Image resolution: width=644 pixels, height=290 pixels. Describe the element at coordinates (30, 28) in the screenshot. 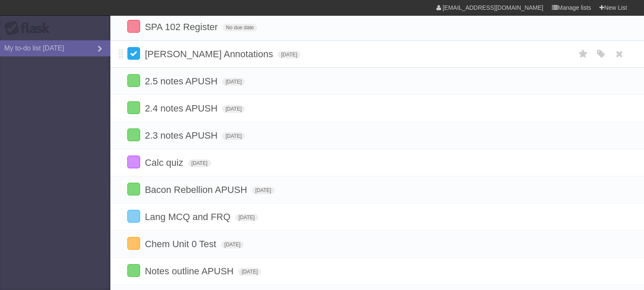

I see `div: Flask` at that location.